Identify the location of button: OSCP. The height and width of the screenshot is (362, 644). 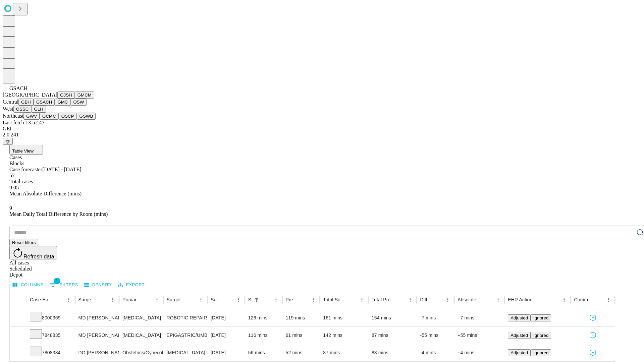
(68, 116).